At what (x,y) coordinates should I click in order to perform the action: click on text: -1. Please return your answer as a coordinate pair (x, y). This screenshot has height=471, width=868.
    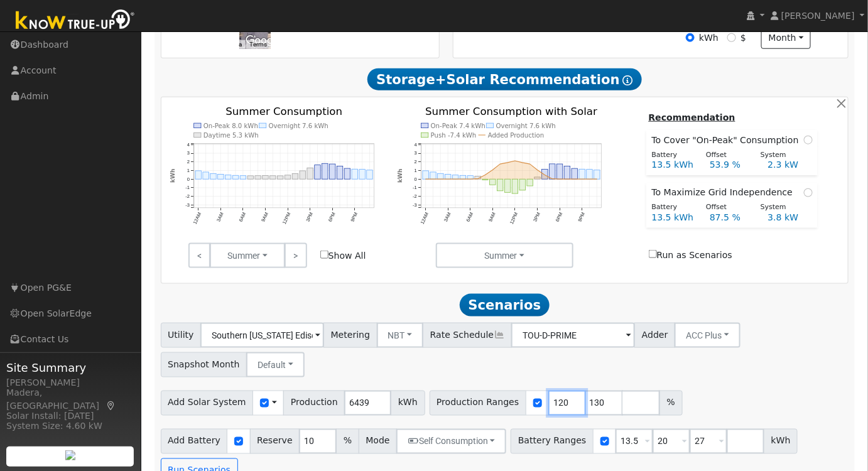
    Looking at the image, I should click on (415, 188).